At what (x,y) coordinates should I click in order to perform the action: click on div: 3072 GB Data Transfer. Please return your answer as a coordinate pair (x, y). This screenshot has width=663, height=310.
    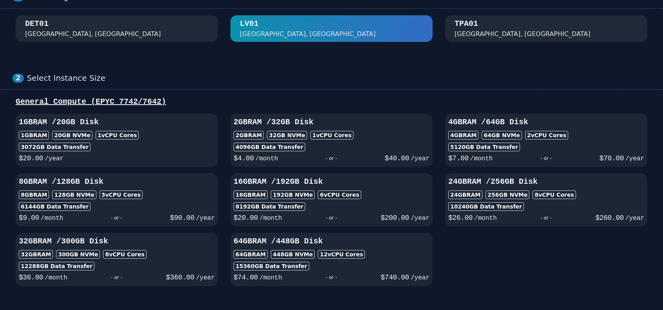
    Looking at the image, I should click on (54, 147).